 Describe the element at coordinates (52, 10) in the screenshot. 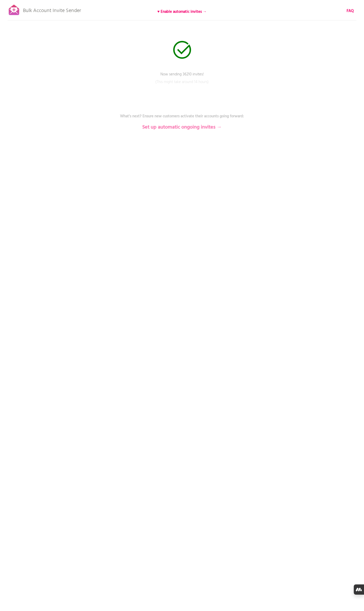

I see `p: Bulk Account Invite Sender` at that location.